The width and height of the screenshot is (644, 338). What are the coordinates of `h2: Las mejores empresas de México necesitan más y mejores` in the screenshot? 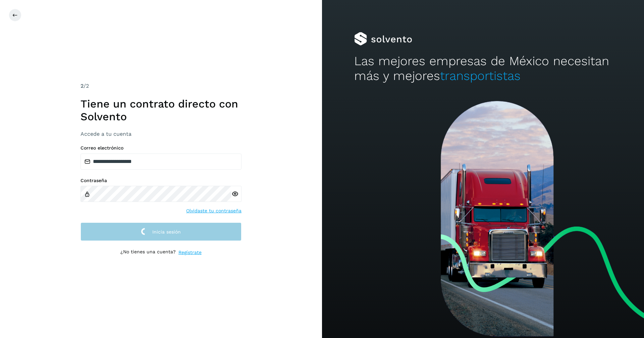 It's located at (483, 68).